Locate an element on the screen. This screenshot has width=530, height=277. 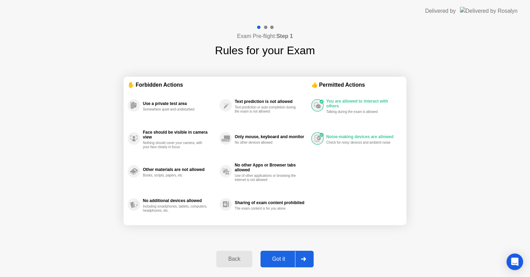
div: You are allowed to interact with others is located at coordinates (363, 104).